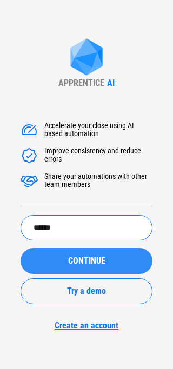  I want to click on div: Accelerate your close using AI based automation, so click(98, 130).